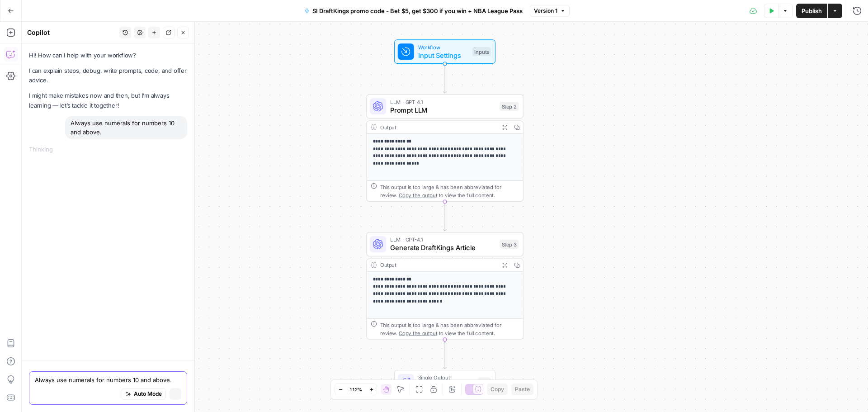 Image resolution: width=868 pixels, height=412 pixels. What do you see at coordinates (443, 110) in the screenshot?
I see `span: Prompt LLM` at bounding box center [443, 110].